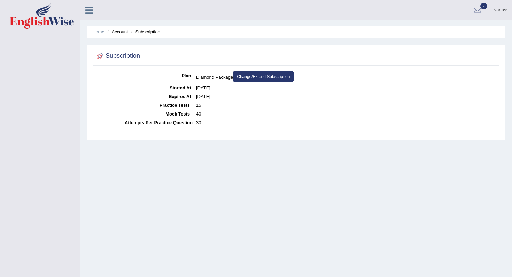 The width and height of the screenshot is (512, 277). Describe the element at coordinates (347, 123) in the screenshot. I see `dd: 30` at that location.